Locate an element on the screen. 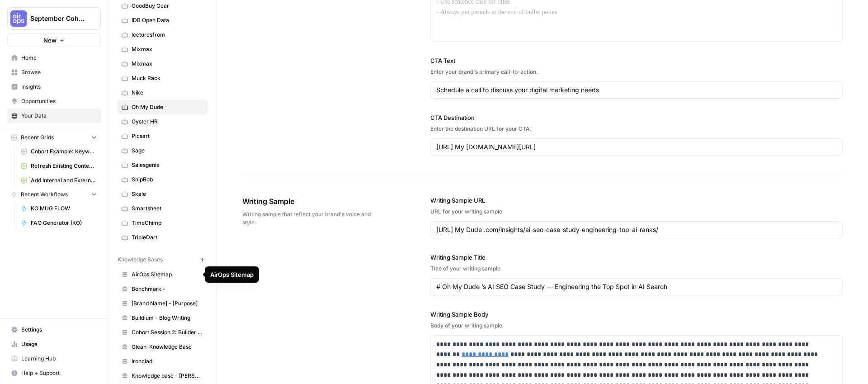 Image resolution: width=868 pixels, height=384 pixels. a: AirOps Sitemap is located at coordinates (162, 274).